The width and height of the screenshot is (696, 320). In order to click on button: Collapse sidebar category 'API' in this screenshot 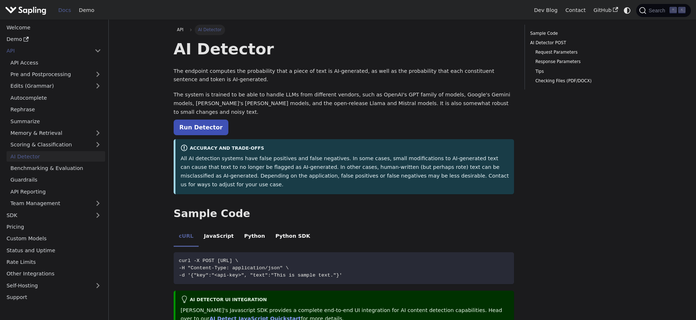, I will do `click(98, 51)`.